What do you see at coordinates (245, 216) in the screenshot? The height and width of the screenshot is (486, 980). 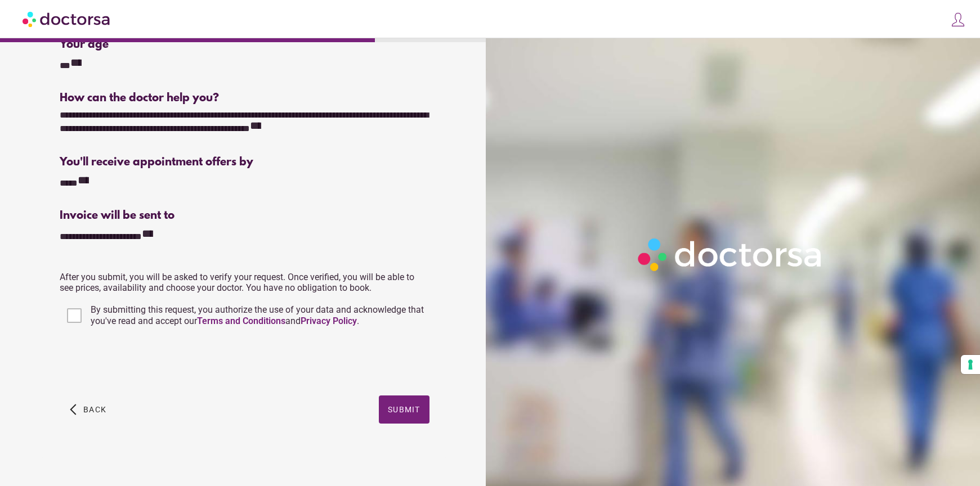 I see `div: Invoice will be sent to` at bounding box center [245, 216].